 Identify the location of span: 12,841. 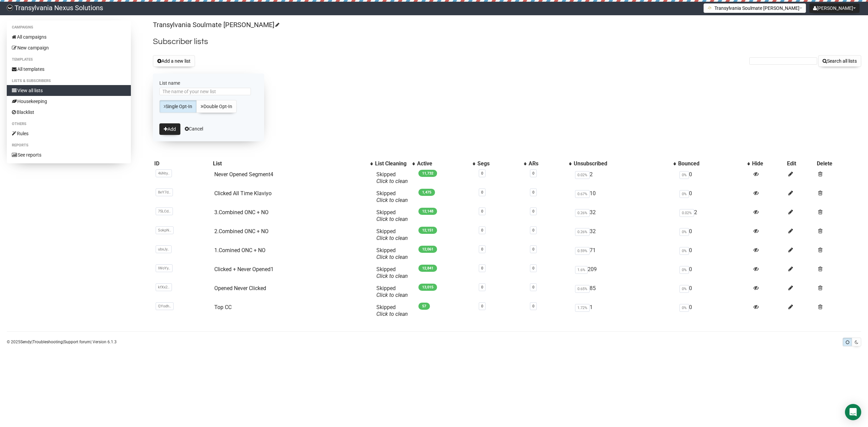
(427, 268).